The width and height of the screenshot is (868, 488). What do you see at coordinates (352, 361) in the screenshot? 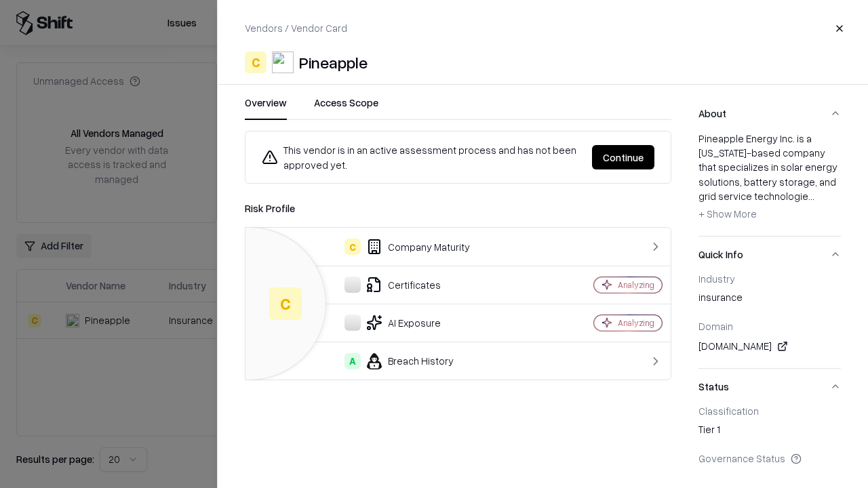
I see `div: A` at bounding box center [352, 361].